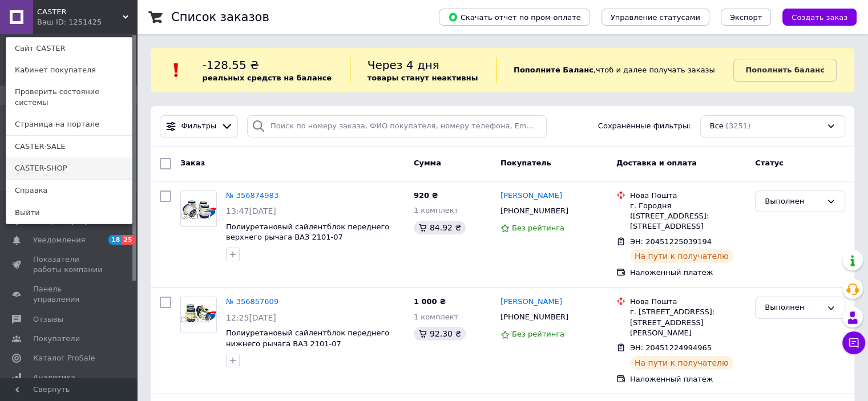 This screenshot has height=401, width=868. Describe the element at coordinates (220, 17) in the screenshot. I see `h1: Список заказов` at that location.